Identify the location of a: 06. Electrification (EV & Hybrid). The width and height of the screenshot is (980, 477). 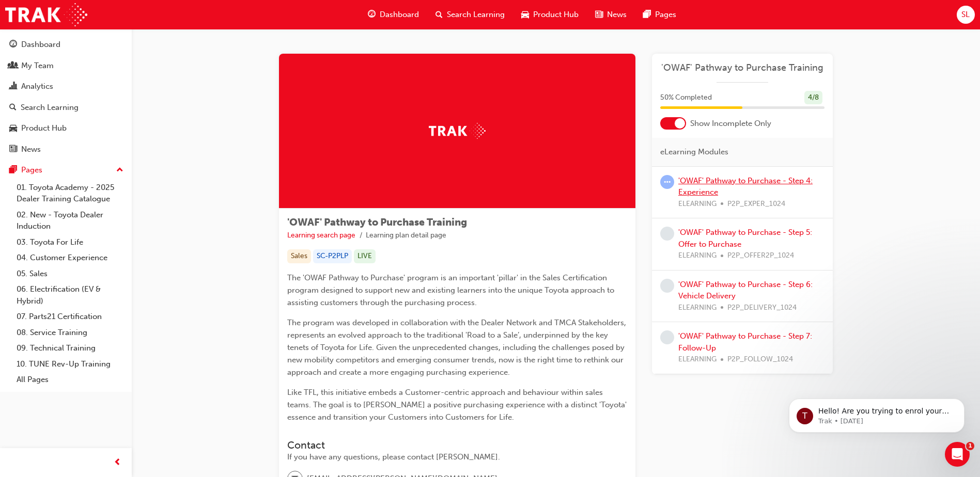
(69, 295).